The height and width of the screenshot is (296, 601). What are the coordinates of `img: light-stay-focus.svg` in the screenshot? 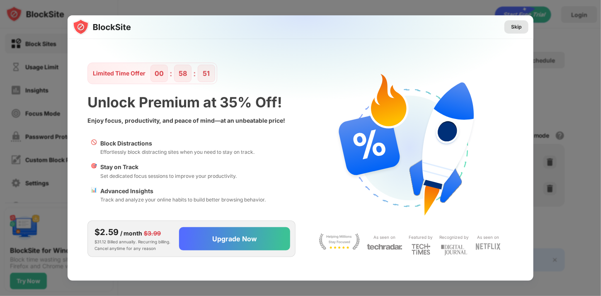 It's located at (339, 242).